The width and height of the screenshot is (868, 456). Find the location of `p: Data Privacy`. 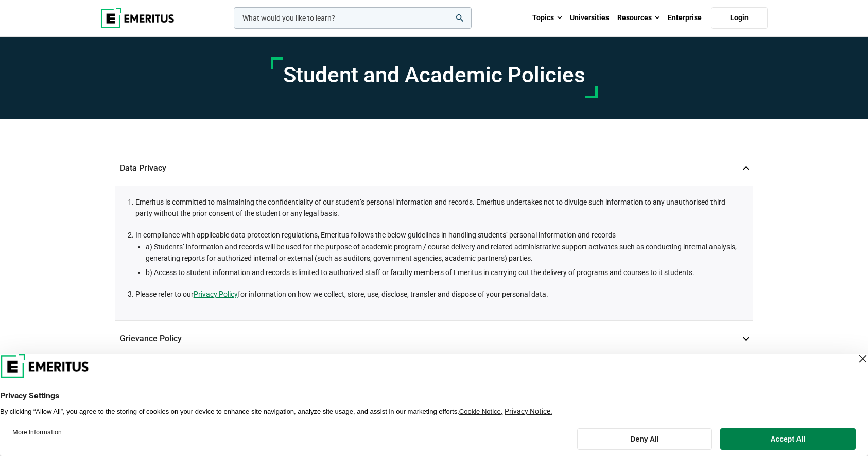

p: Data Privacy is located at coordinates (434, 168).